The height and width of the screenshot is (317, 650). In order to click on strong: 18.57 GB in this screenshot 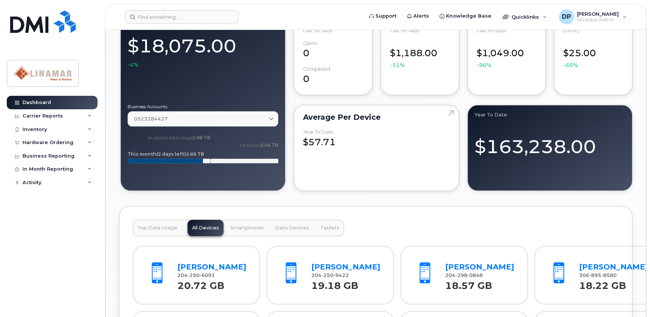, I will do `click(468, 284)`.